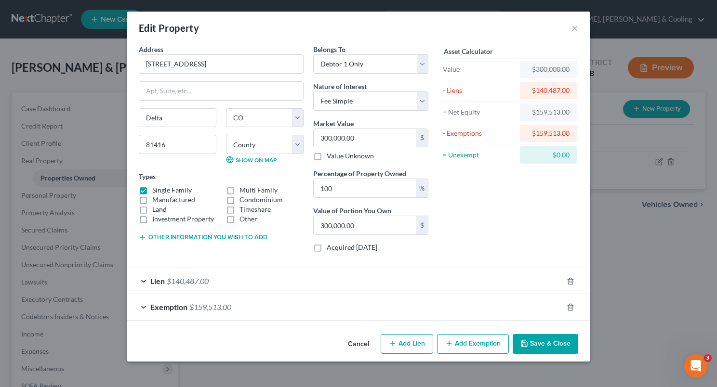  Describe the element at coordinates (350, 156) in the screenshot. I see `label: Value Unknown` at that location.